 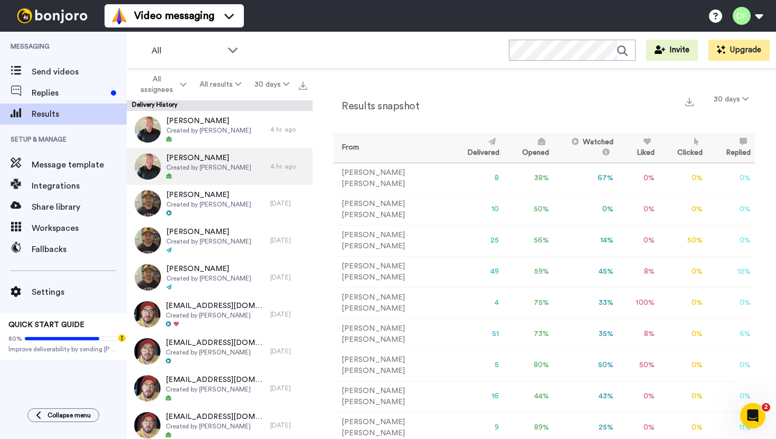 What do you see at coordinates (46, 325) in the screenshot?
I see `span: QUICK START GUIDE` at bounding box center [46, 325].